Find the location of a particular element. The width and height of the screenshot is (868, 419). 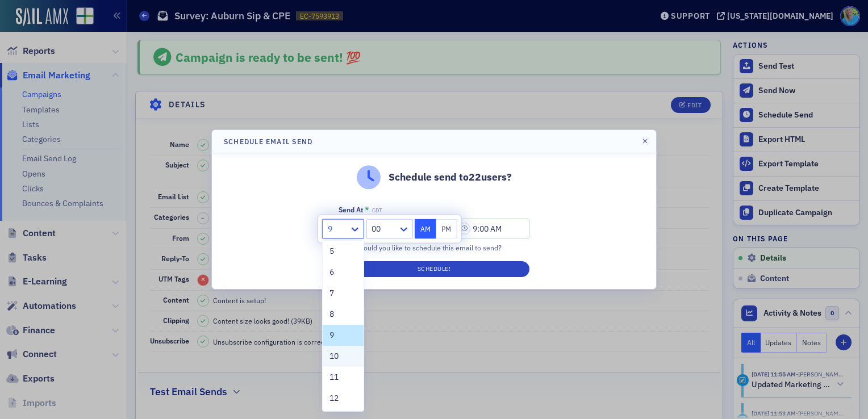

div: Send At is located at coordinates (351, 210).